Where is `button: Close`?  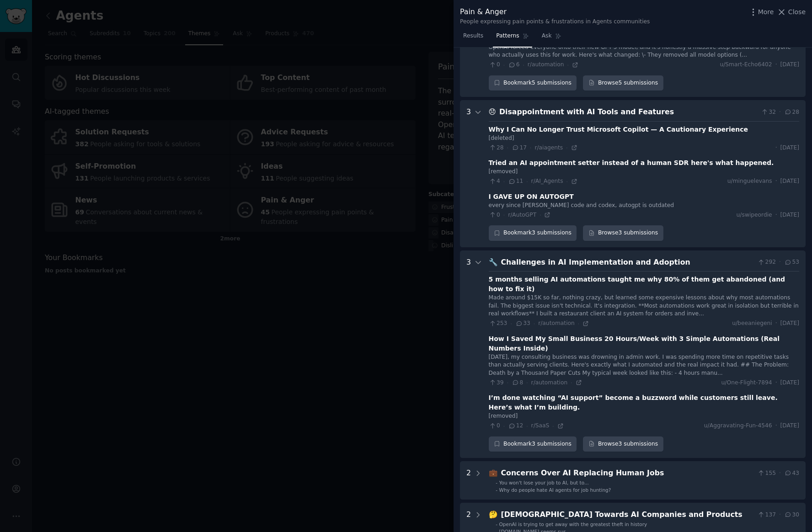
button: Close is located at coordinates (791, 12).